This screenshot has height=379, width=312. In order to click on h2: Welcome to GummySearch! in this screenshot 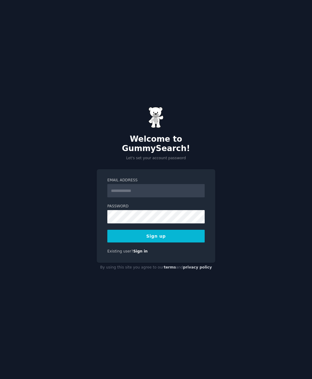, I will do `click(156, 144)`.